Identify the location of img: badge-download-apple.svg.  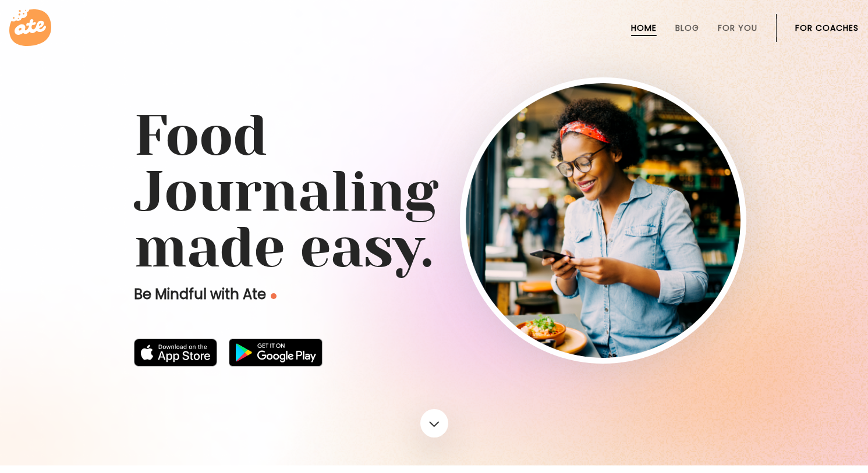
(176, 353).